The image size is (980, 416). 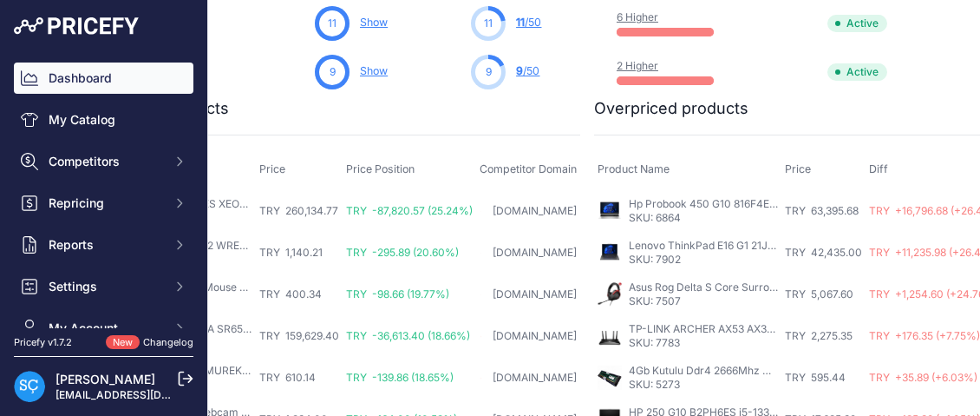 I want to click on a: Asus Rog Delta S Core Surround Ses 3.5 Mm Jak Gaming Kulaklk, so click(x=789, y=287).